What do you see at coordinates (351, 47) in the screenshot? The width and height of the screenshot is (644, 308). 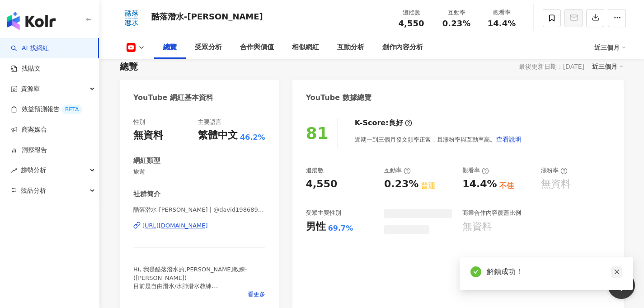 I see `div: 互動分析` at bounding box center [351, 47].